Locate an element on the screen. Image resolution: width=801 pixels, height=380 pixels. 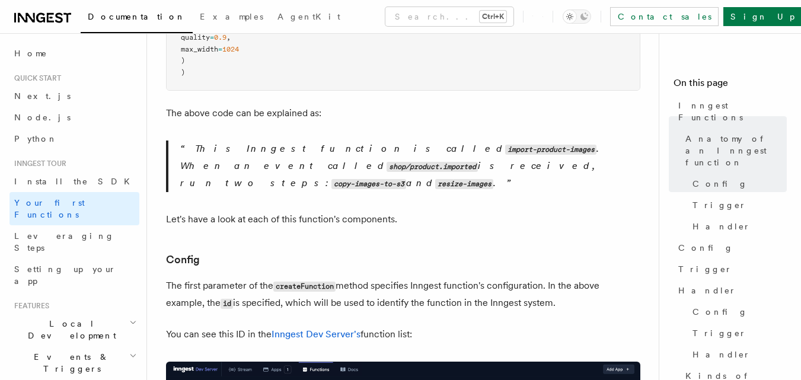
button: Search...Ctrl+K is located at coordinates (449, 17).